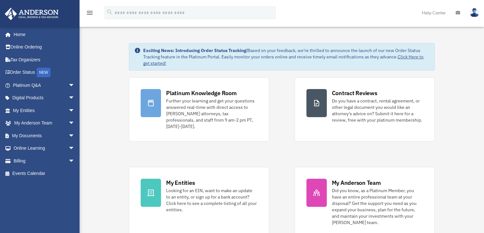 The image size is (484, 233). Describe the element at coordinates (43, 34) in the screenshot. I see `a: Home` at that location.